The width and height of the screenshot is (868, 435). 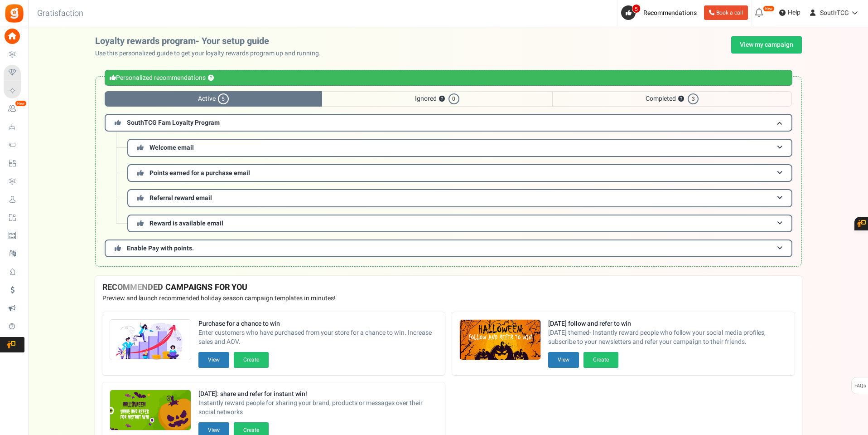 I want to click on a: Book a call, so click(x=726, y=13).